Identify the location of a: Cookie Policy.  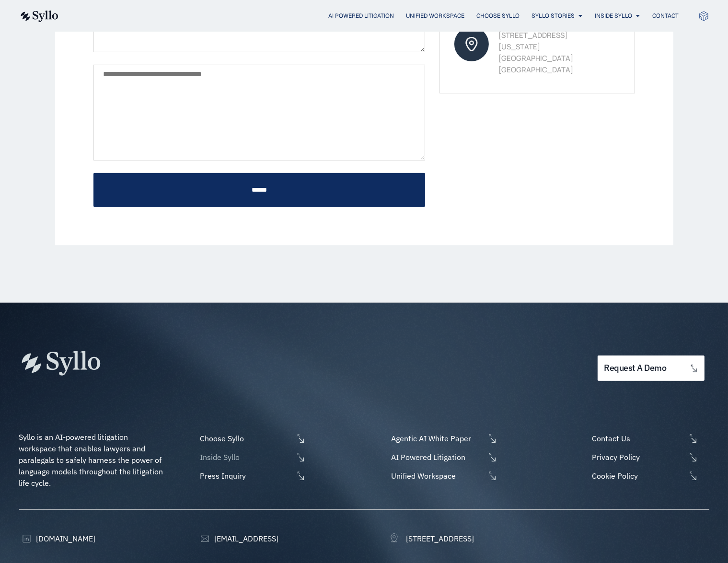
(648, 476).